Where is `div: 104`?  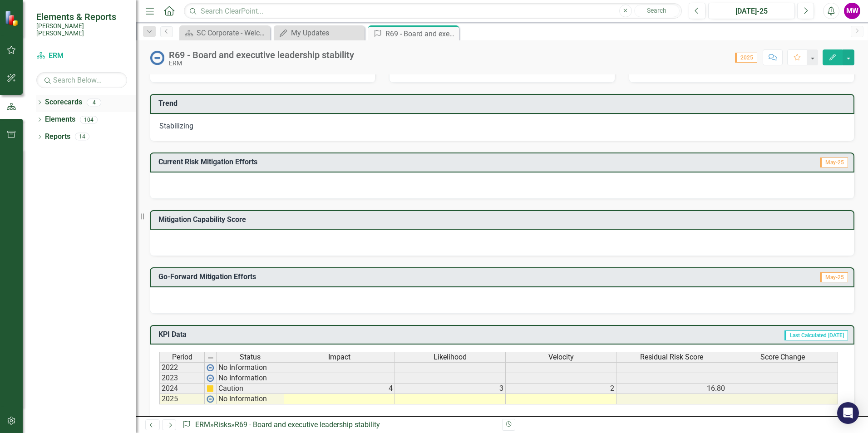 div: 104 is located at coordinates (89, 119).